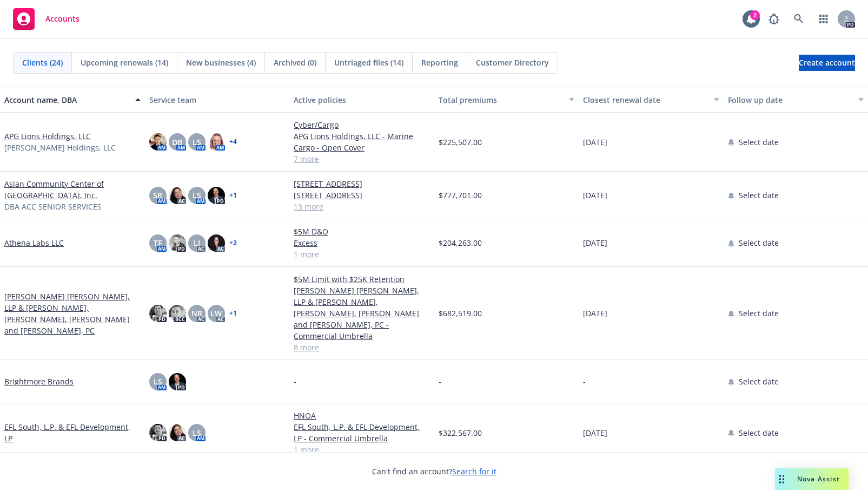 This screenshot has height=490, width=868. What do you see at coordinates (369, 62) in the screenshot?
I see `span: Untriaged files (14)` at bounding box center [369, 62].